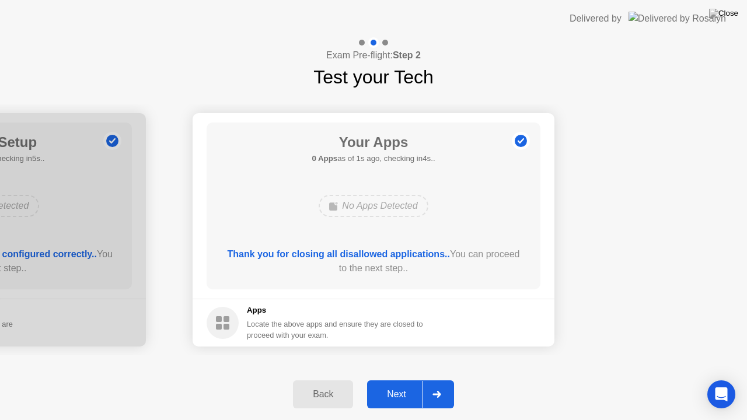 The height and width of the screenshot is (420, 747). Describe the element at coordinates (407, 55) in the screenshot. I see `b: Step 2` at that location.